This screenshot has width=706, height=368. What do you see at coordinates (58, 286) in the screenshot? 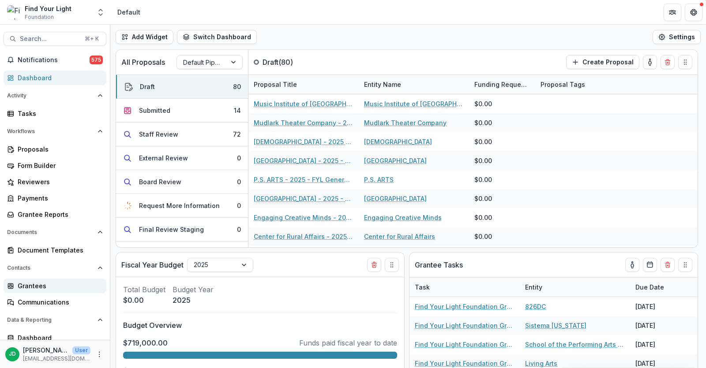
I see `div: Grantees` at bounding box center [58, 286].